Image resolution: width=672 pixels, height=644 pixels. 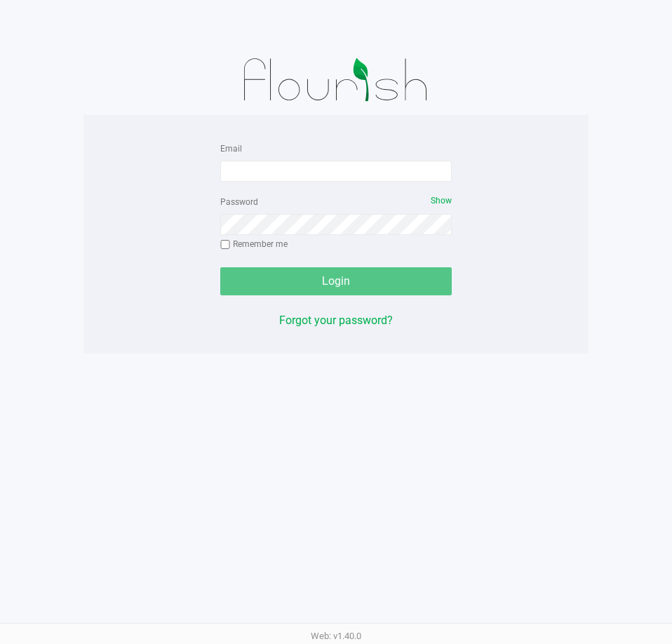 I want to click on span: Show, so click(x=441, y=201).